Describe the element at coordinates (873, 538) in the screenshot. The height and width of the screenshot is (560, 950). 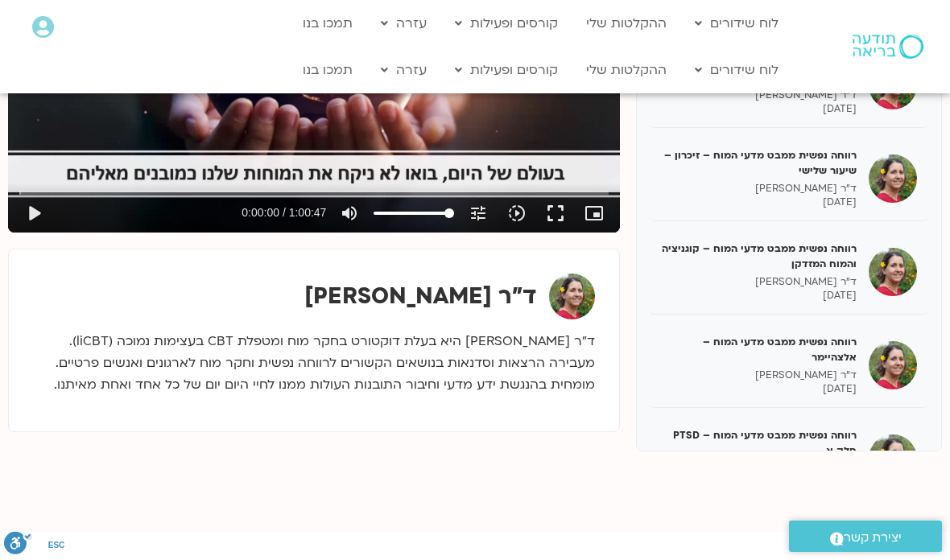
I see `span: יצירת קשר` at that location.